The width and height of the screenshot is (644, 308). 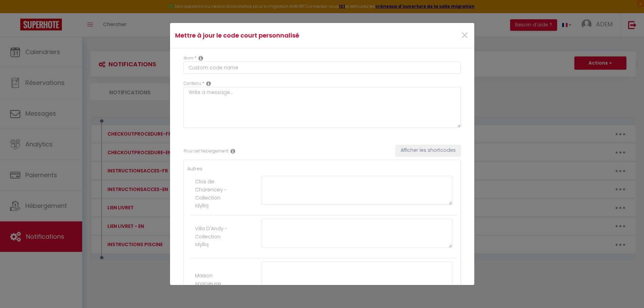 I want to click on i: Rental, so click(x=233, y=151).